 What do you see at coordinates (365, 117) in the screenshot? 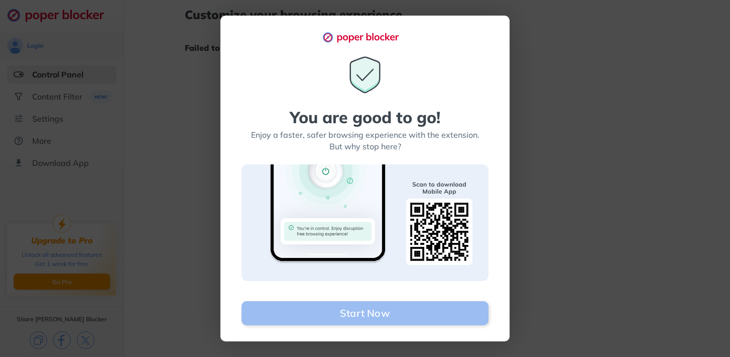
I see `div: You are good to go!` at bounding box center [365, 117].